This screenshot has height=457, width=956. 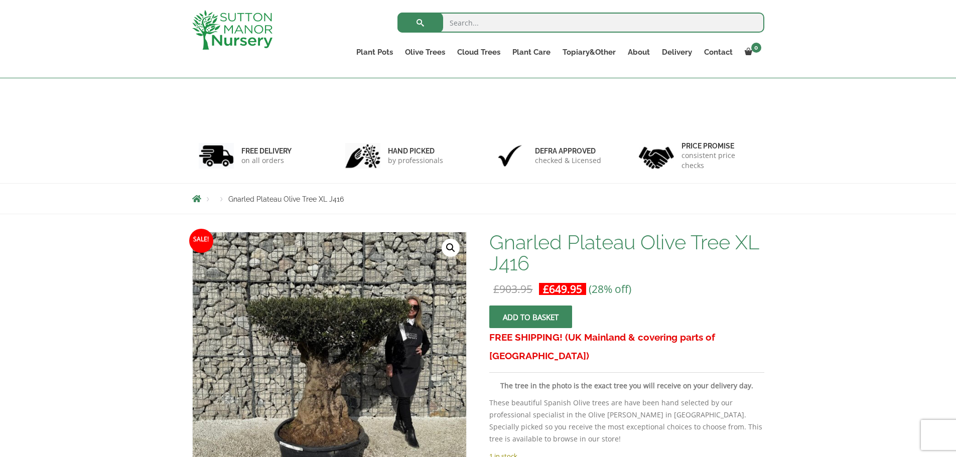 I want to click on h6: hand picked, so click(x=416, y=151).